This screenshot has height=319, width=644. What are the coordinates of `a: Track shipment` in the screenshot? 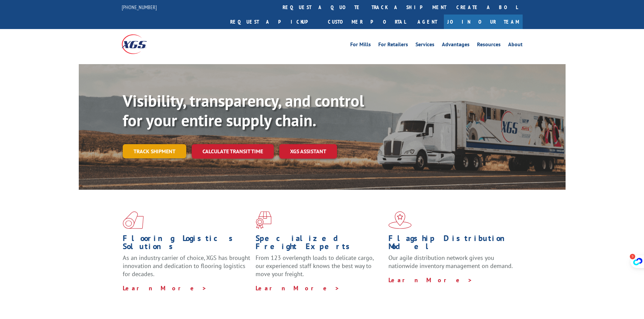 It's located at (155, 151).